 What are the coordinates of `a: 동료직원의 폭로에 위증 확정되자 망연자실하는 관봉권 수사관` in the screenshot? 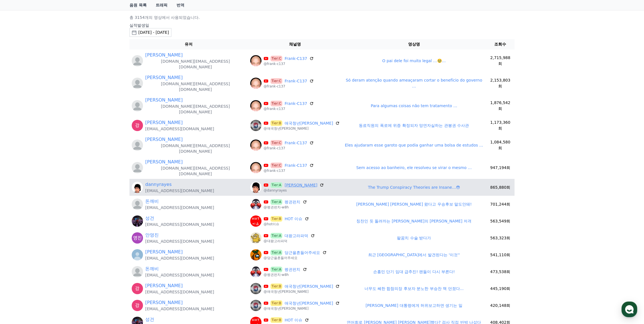 It's located at (414, 125).